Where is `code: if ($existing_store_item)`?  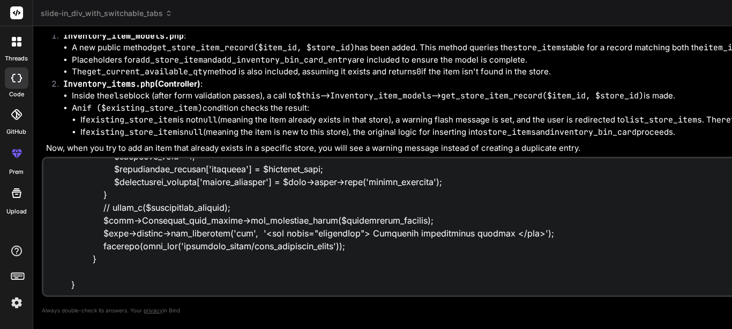 code: if ($existing_store_item) is located at coordinates (142, 108).